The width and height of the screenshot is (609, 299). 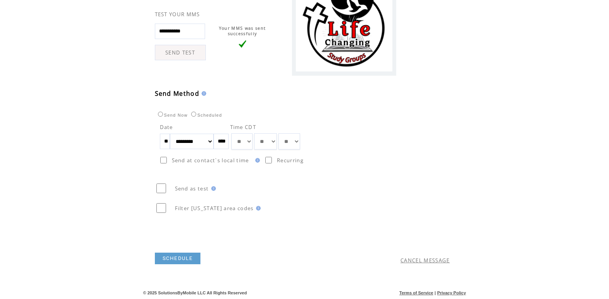 I want to click on a: CANCEL MESSAGE, so click(x=425, y=260).